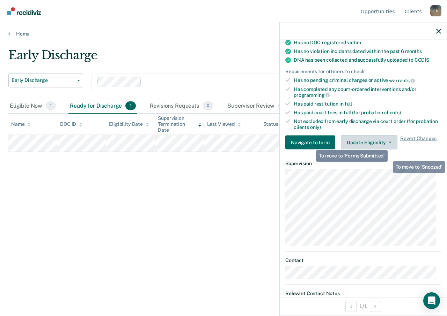 The image size is (447, 316). Describe the element at coordinates (310, 143) in the screenshot. I see `button: Navigate to form` at that location.